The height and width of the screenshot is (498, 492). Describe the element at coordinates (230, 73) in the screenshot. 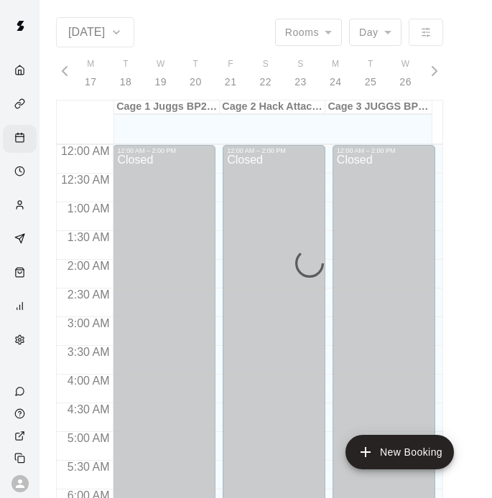

I see `button: F21` at that location.